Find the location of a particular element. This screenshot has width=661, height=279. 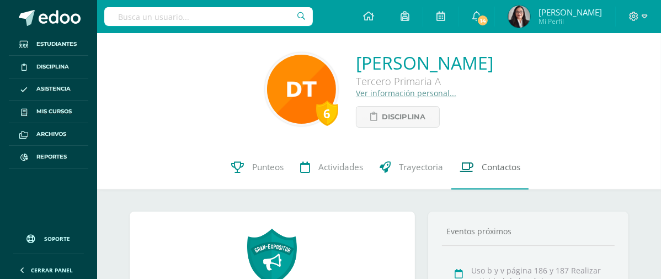

a: Soporte is located at coordinates (49, 237).